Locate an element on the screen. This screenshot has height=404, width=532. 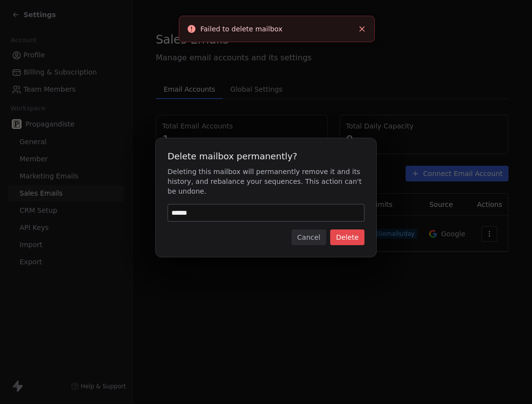
span: Deleting this mailbox will permanently remove it and its history, and rebalance your sequences. T... is located at coordinates (266, 181).